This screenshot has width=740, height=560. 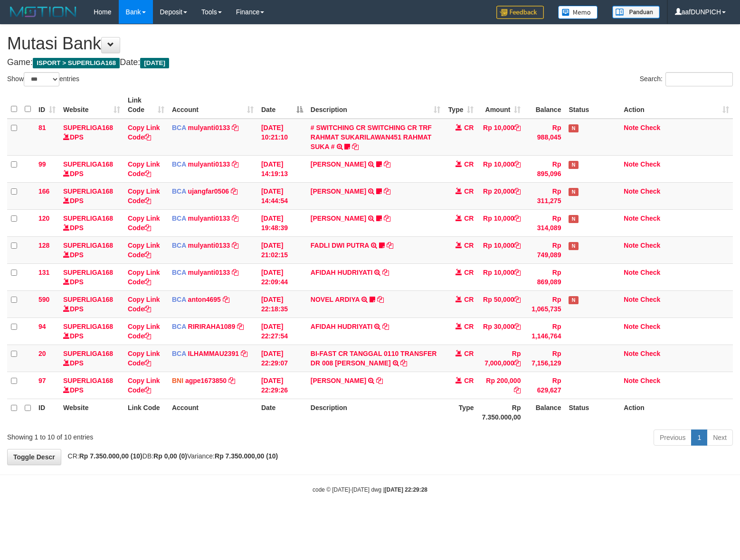 I want to click on td: Rp 1,065,735, so click(x=544, y=304).